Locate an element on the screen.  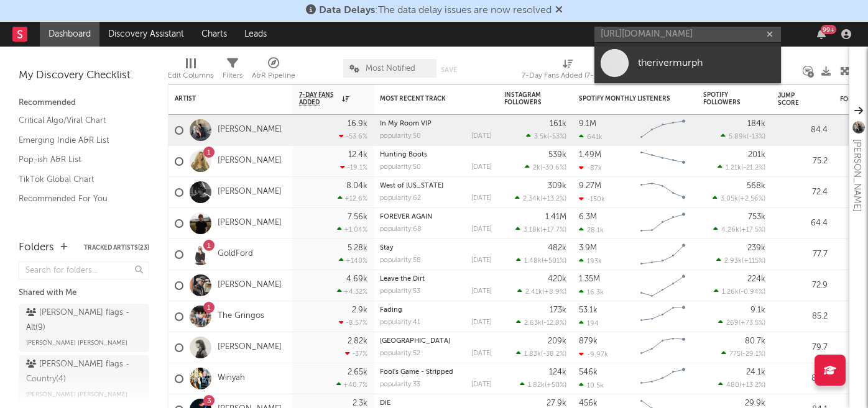
div: 568k is located at coordinates (755, 186).